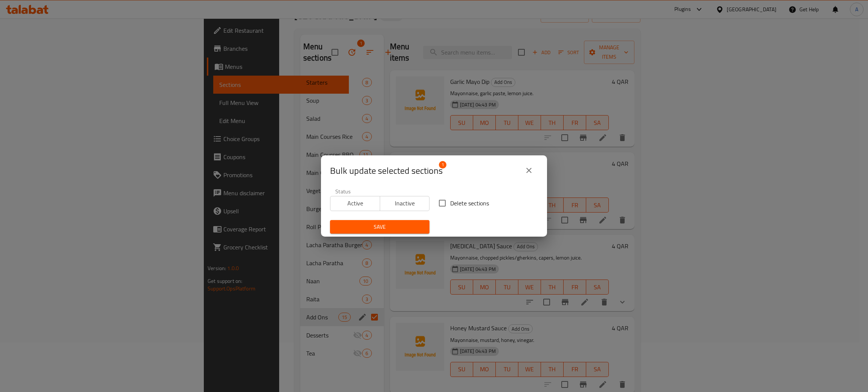  What do you see at coordinates (442, 165) in the screenshot?
I see `span: 1` at bounding box center [442, 165].